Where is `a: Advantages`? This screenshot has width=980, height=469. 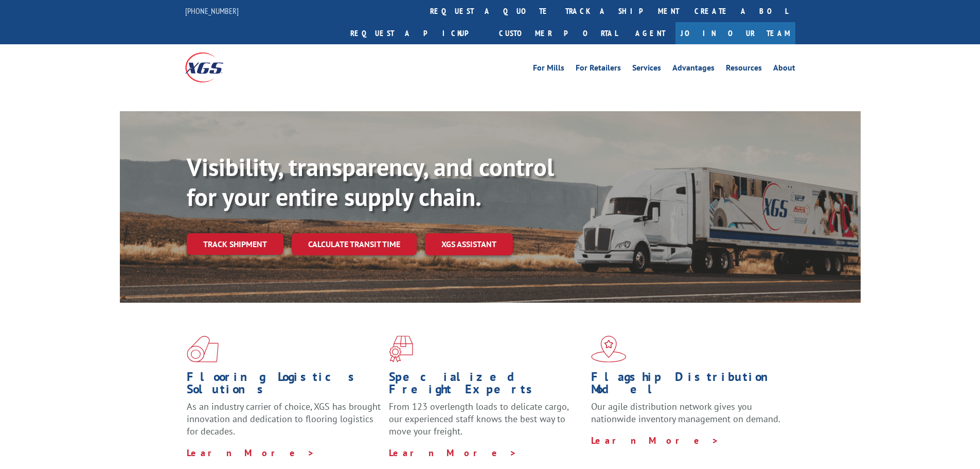
a: Advantages is located at coordinates (694, 70).